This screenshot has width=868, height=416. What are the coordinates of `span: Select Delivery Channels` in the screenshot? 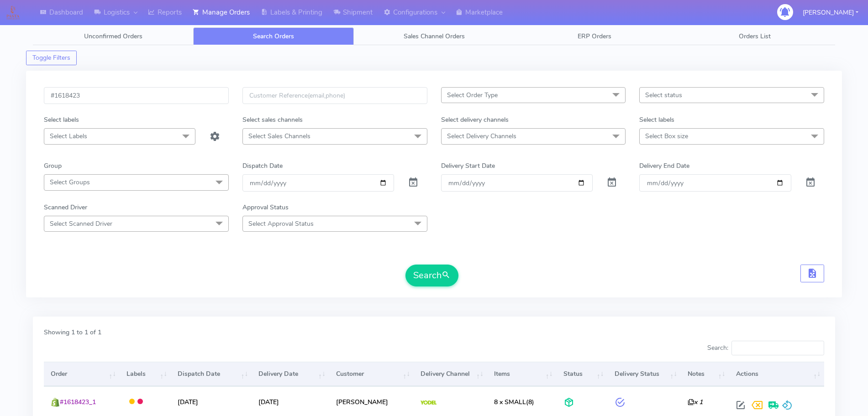 It's located at (481, 136).